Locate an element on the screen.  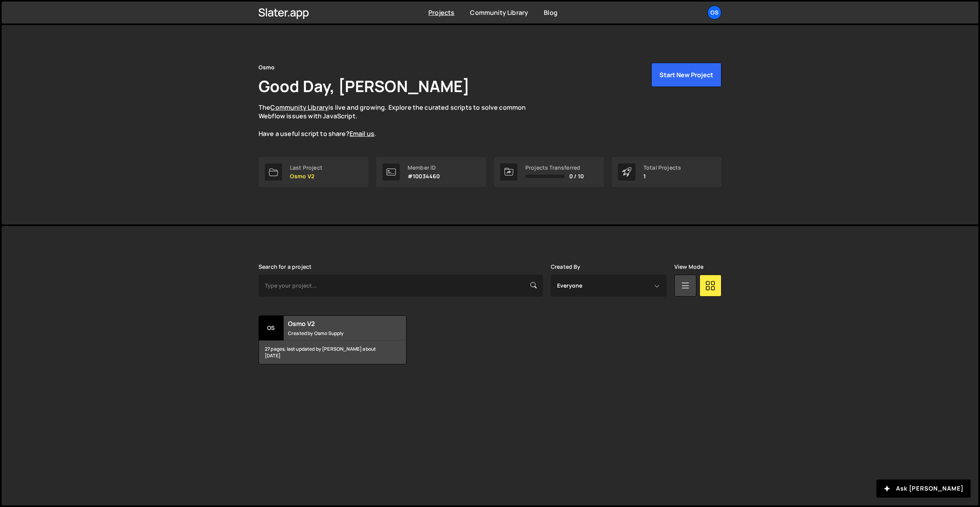
div: Member ID is located at coordinates (424, 168).